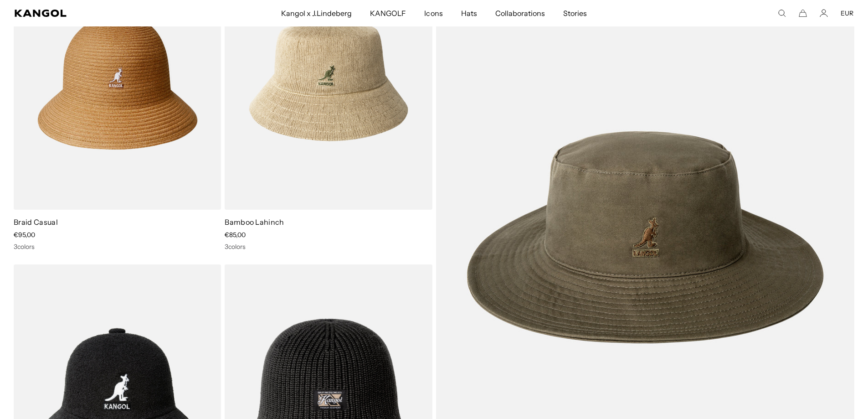 Image resolution: width=868 pixels, height=419 pixels. I want to click on a: Kangol, so click(100, 13).